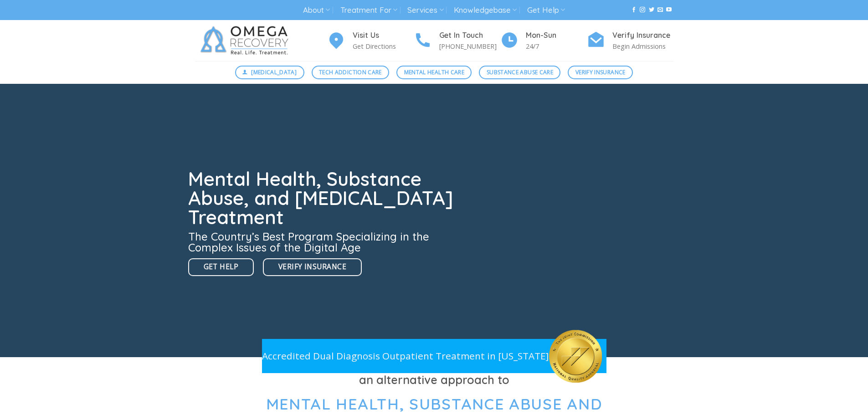 This screenshot has height=415, width=868. What do you see at coordinates (383, 36) in the screenshot?
I see `h4: Visit Us` at bounding box center [383, 36].